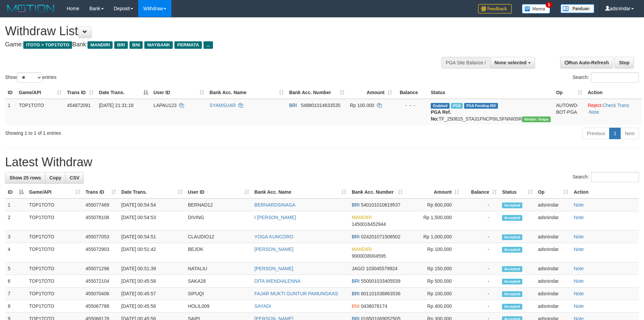  What do you see at coordinates (16, 221) in the screenshot?
I see `td: 2` at bounding box center [16, 221].